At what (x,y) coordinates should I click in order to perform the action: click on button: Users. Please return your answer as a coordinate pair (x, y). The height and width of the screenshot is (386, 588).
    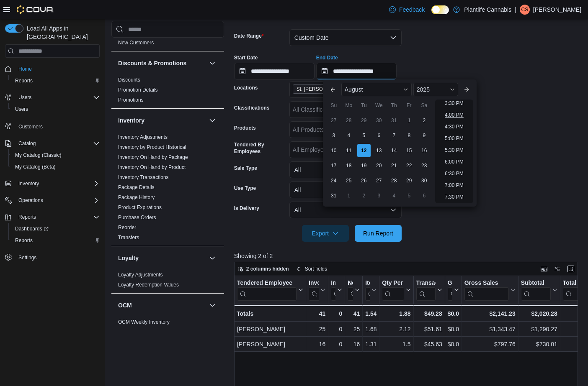
    Looking at the image, I should click on (24, 97).